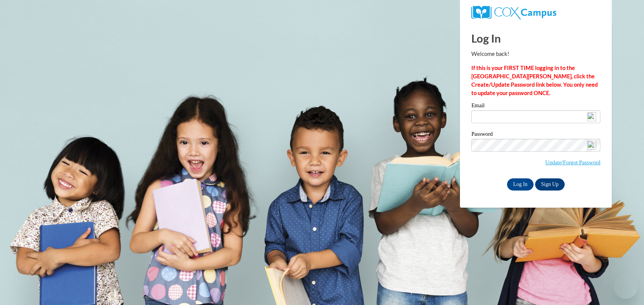 This screenshot has width=644, height=305. Describe the element at coordinates (536, 106) in the screenshot. I see `label: Email` at that location.